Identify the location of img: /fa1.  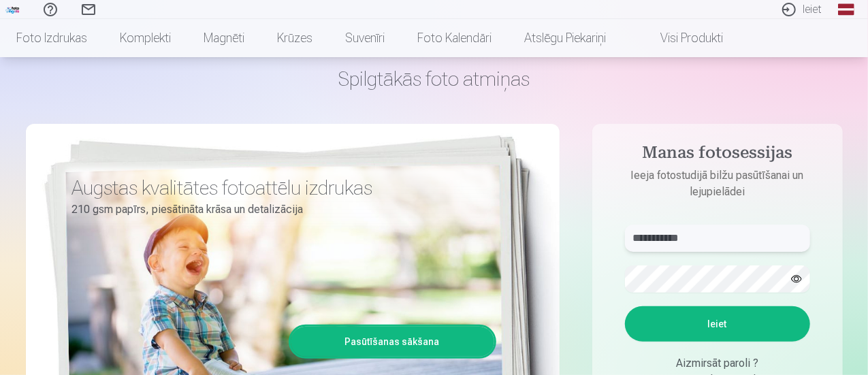
(13, 10).